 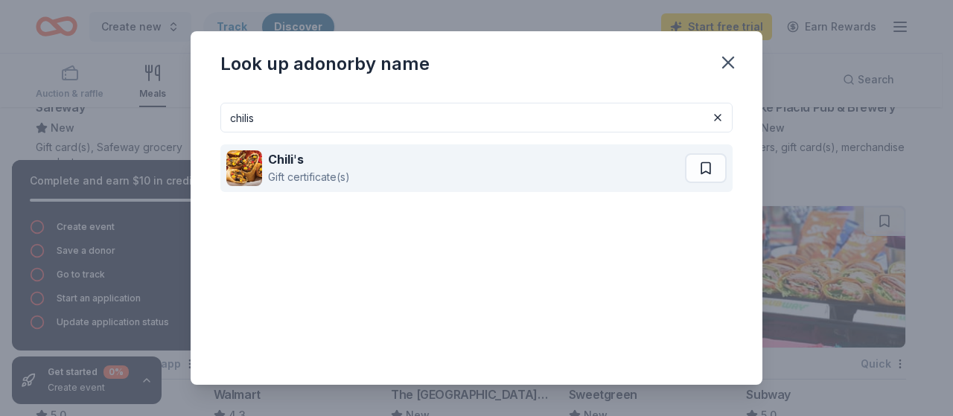 What do you see at coordinates (477, 118) in the screenshot?
I see `input: Search` at bounding box center [477, 118].